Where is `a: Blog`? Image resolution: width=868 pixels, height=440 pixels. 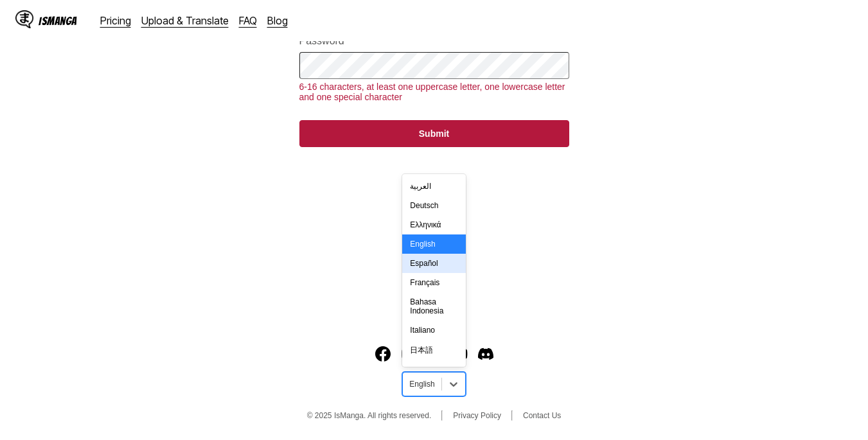
a: Blog is located at coordinates (277, 21).